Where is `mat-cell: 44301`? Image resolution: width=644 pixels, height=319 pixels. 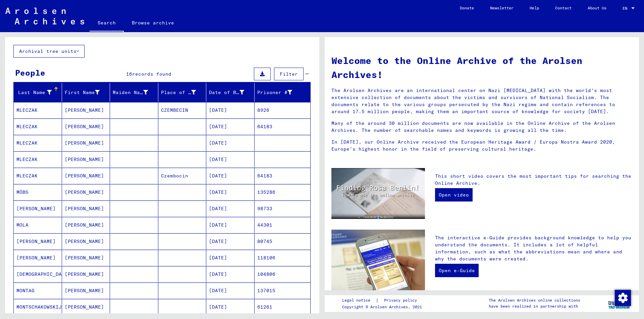 mat-cell: 44301 is located at coordinates (282, 225).